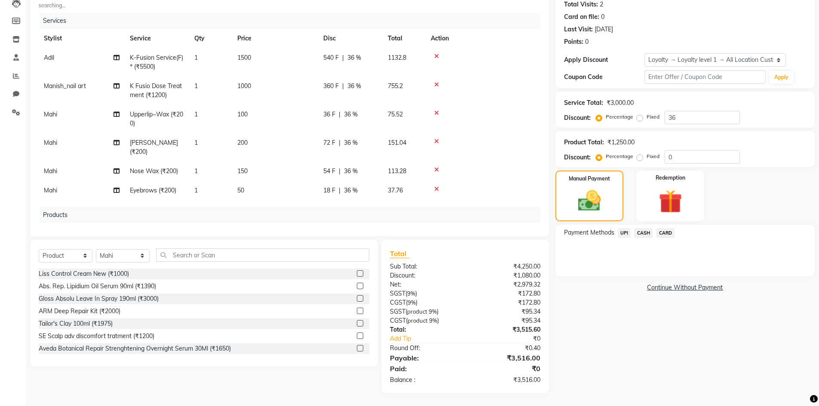 The width and height of the screenshot is (819, 406). I want to click on div: ₹1,250.00, so click(621, 142).